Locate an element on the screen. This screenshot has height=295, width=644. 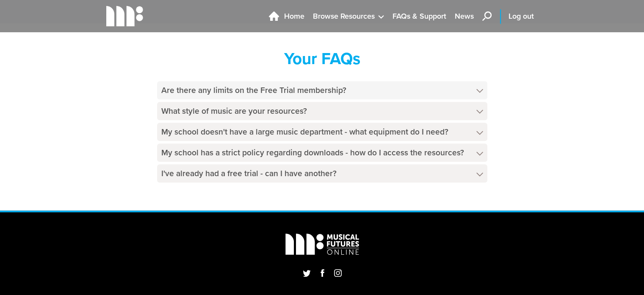
a: Twitter is located at coordinates (307, 272).